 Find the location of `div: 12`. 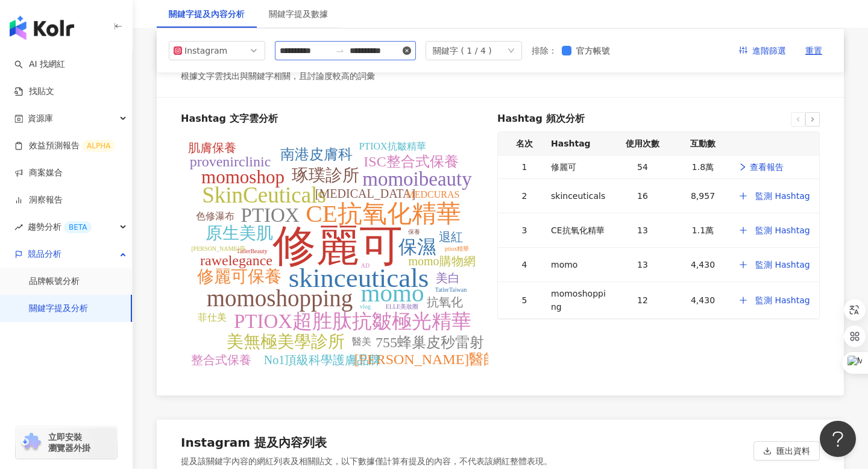

div: 12 is located at coordinates (643, 300).